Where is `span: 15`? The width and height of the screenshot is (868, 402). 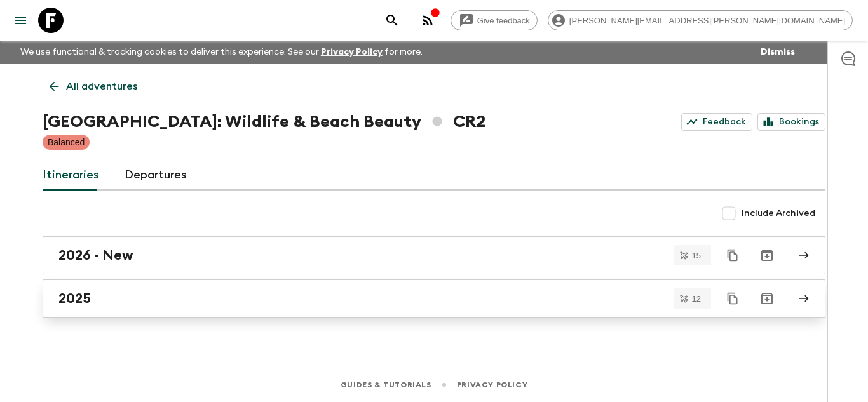 span: 15 is located at coordinates (696, 255).